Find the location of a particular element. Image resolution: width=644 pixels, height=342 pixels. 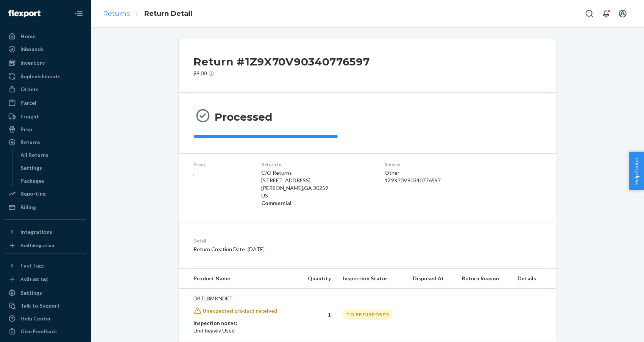

div: Give Feedback is located at coordinates (39, 331).